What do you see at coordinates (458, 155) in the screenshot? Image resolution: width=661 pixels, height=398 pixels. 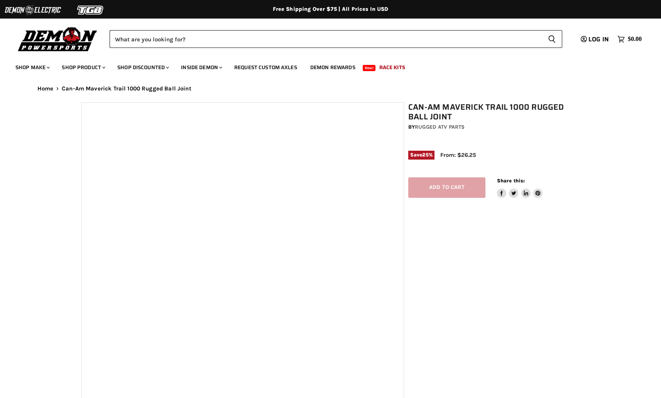 I see `span: From: $26.25` at bounding box center [458, 155].